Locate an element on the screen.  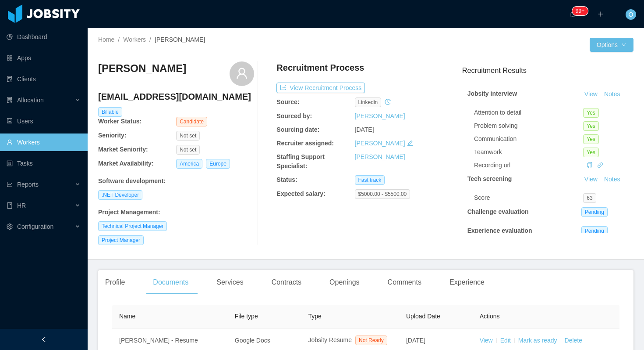
b: Market Availability: is located at coordinates (125, 163).